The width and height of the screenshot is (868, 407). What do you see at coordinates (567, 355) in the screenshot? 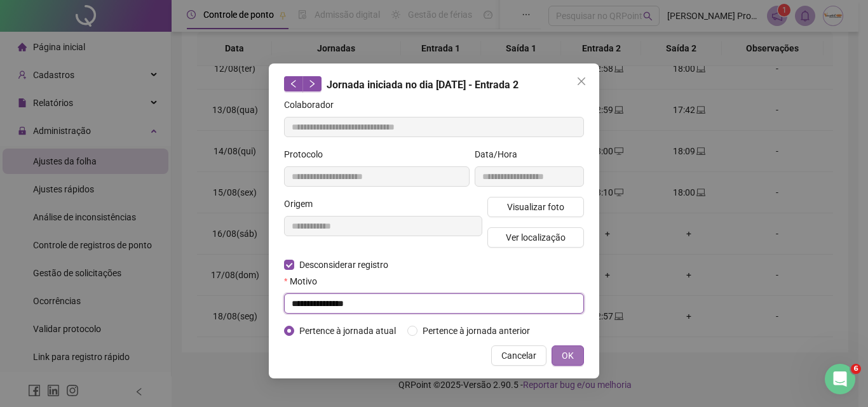
I see `button: OK` at bounding box center [567, 355].